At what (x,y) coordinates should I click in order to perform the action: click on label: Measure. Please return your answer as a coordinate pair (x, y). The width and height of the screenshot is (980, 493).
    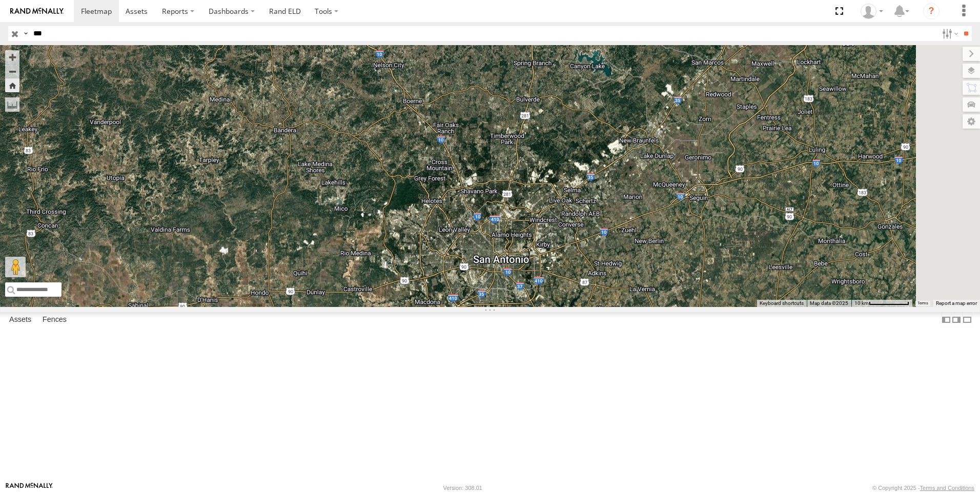
    Looking at the image, I should click on (12, 104).